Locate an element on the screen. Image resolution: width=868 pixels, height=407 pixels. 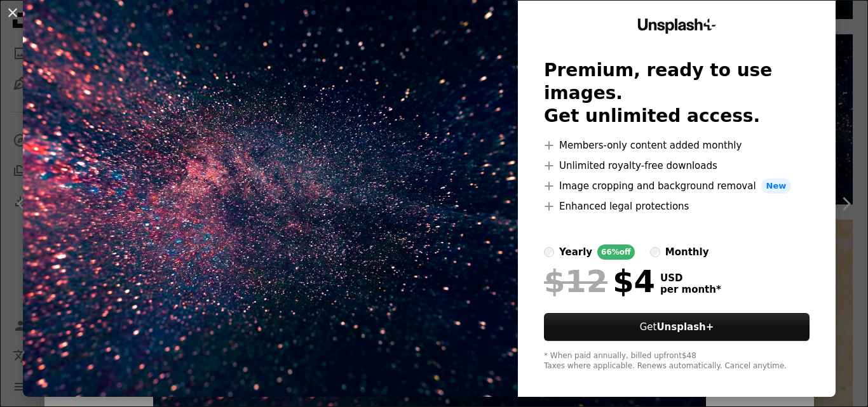
input: monthly is located at coordinates (655, 252).